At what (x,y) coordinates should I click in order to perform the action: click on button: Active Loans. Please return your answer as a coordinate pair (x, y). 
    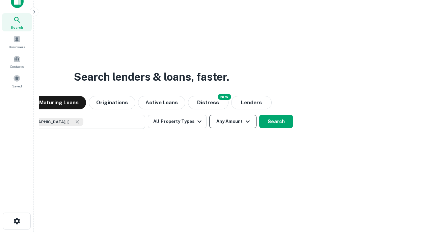
    Looking at the image, I should click on (161, 102).